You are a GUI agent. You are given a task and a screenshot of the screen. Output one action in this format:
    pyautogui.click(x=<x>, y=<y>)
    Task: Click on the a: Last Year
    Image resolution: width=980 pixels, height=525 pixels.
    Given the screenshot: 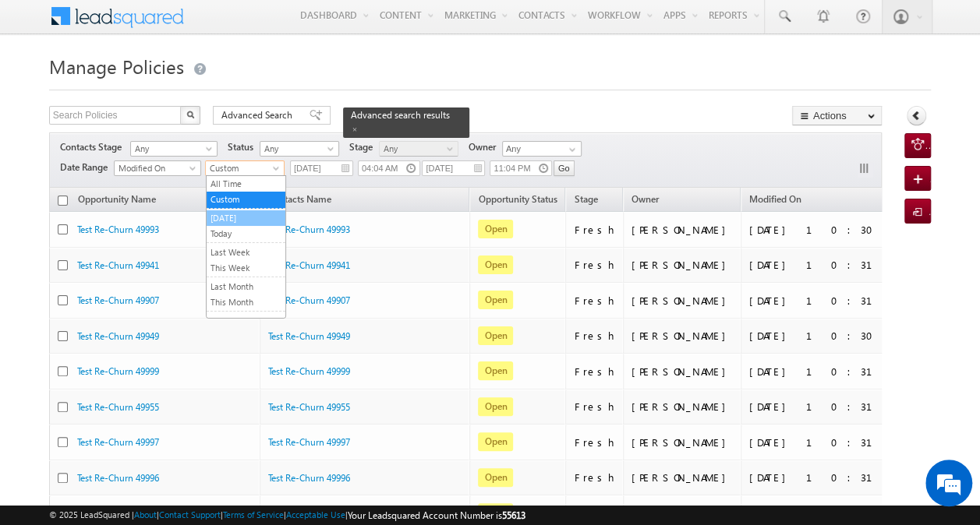 What is the action you would take?
    pyautogui.click(x=245, y=321)
    